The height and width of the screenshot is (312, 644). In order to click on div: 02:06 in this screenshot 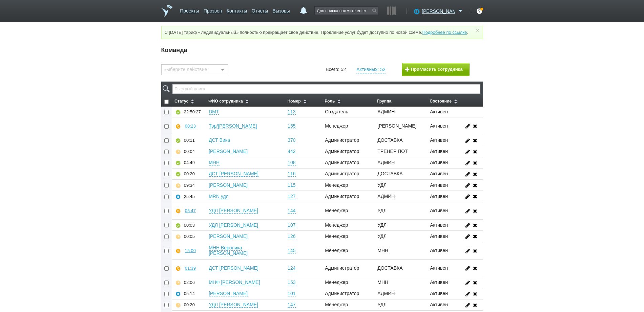, I will do `click(189, 283)`.